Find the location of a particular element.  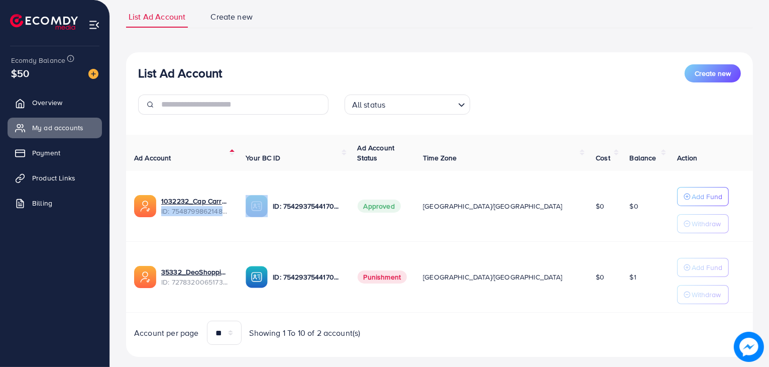

span: Your BC ID is located at coordinates (263, 158).